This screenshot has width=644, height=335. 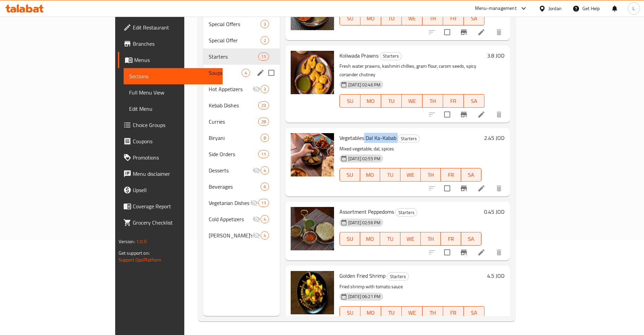 I want to click on button: MO, so click(x=371, y=101).